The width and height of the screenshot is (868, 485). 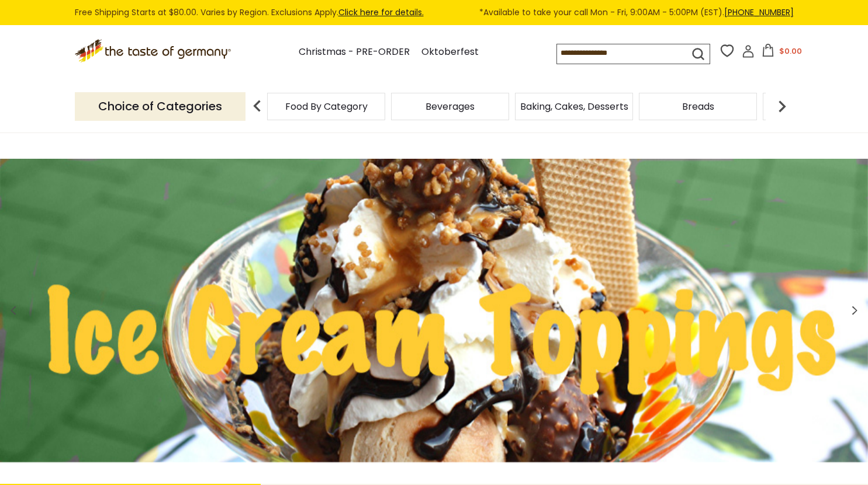 What do you see at coordinates (790, 51) in the screenshot?
I see `span: $0.00` at bounding box center [790, 51].